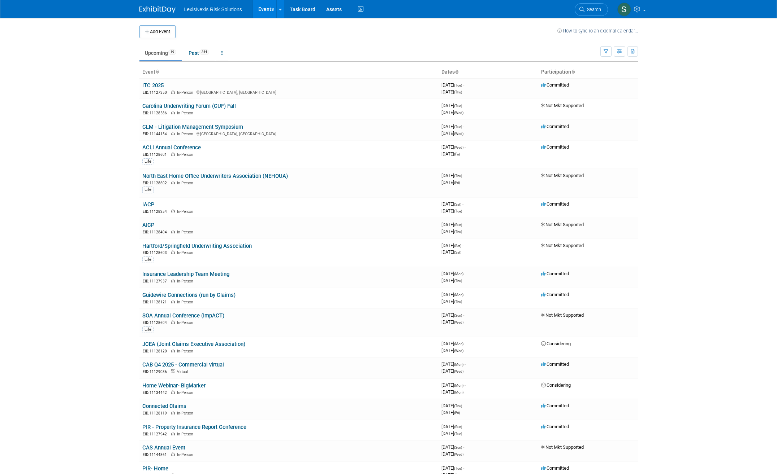 The image size is (777, 474). I want to click on a: Connected Claims, so click(164, 407).